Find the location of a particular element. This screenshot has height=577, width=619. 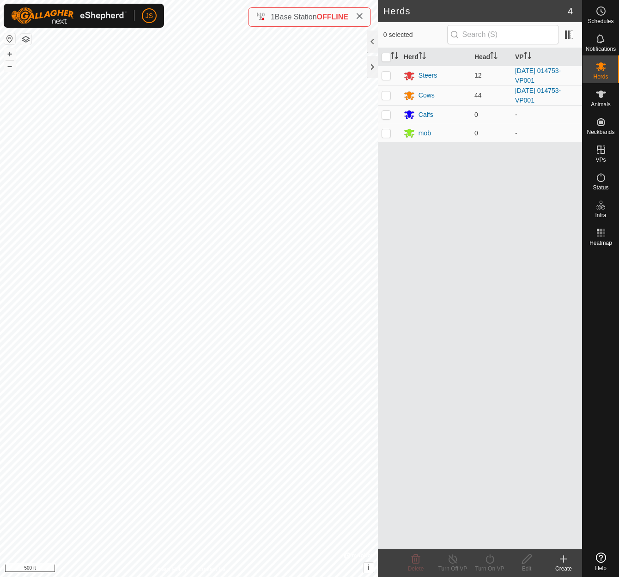

div: Edit is located at coordinates (526, 568).